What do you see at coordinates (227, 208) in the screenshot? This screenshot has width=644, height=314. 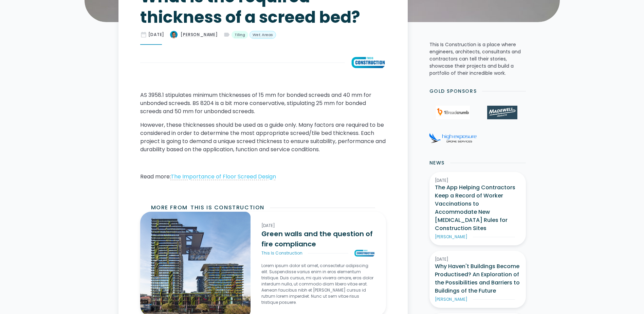 I see `h2: This Is Construction` at bounding box center [227, 208].